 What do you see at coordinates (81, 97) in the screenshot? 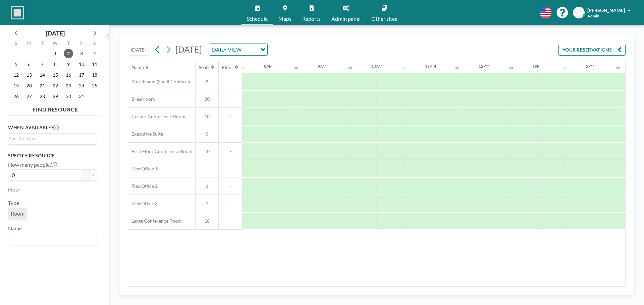
I see `span: Friday, October 31, 2025` at bounding box center [81, 97].